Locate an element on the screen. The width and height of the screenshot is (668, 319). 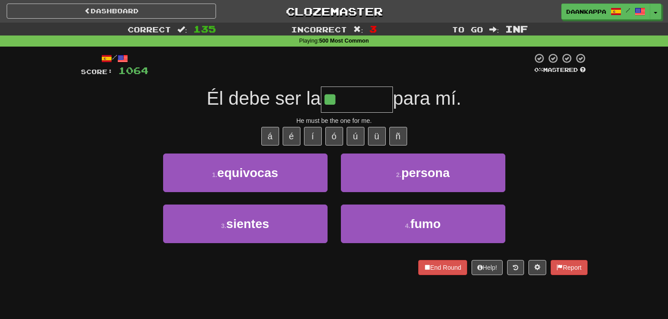
button: 4.fumo is located at coordinates (423, 224).